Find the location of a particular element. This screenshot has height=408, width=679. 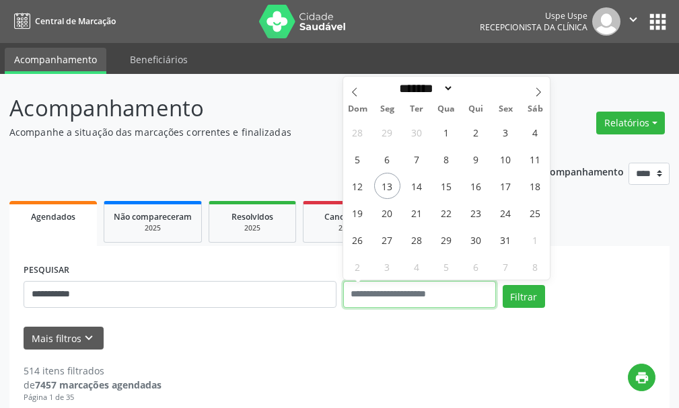

strong: 7457 marcações agendadas is located at coordinates (98, 385).